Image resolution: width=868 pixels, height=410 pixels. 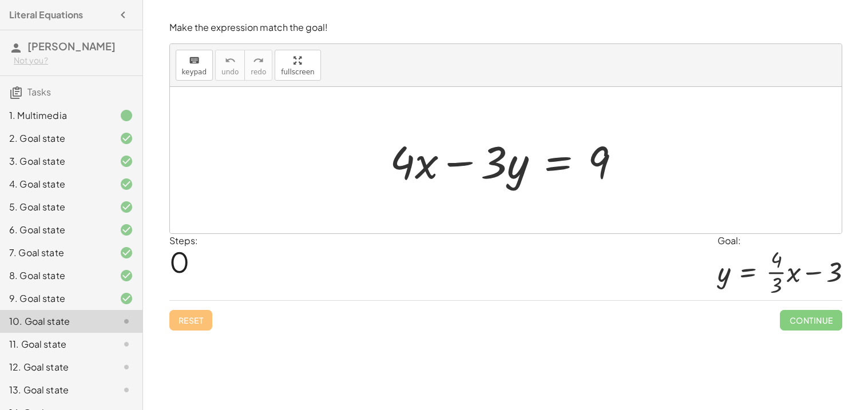 What do you see at coordinates (55, 138) in the screenshot?
I see `div: 2. Goal state` at bounding box center [55, 138].